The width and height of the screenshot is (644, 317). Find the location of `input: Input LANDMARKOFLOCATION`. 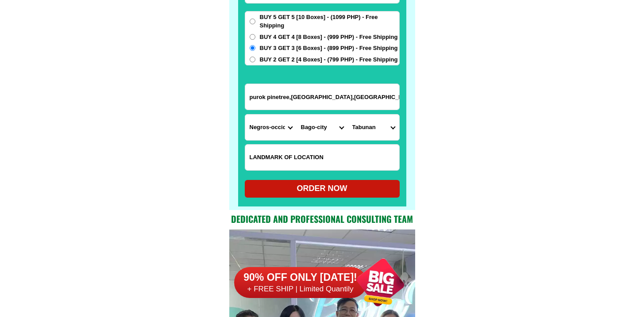

input: Input LANDMARKOFLOCATION is located at coordinates (322, 157).